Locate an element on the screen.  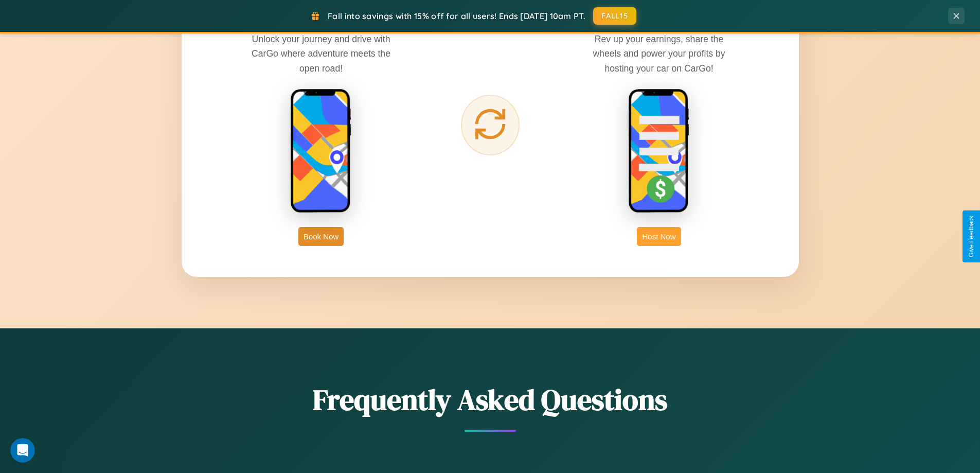
div: Give Feedback is located at coordinates (971, 236).